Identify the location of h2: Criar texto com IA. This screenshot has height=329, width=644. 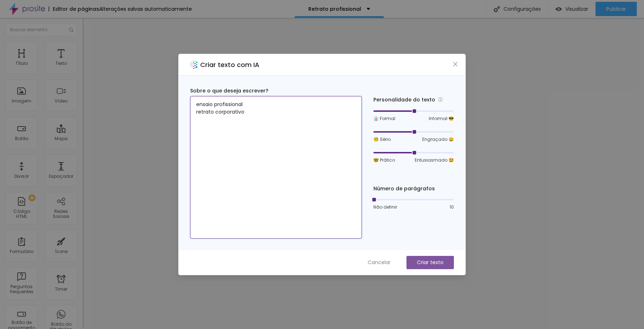
(230, 64).